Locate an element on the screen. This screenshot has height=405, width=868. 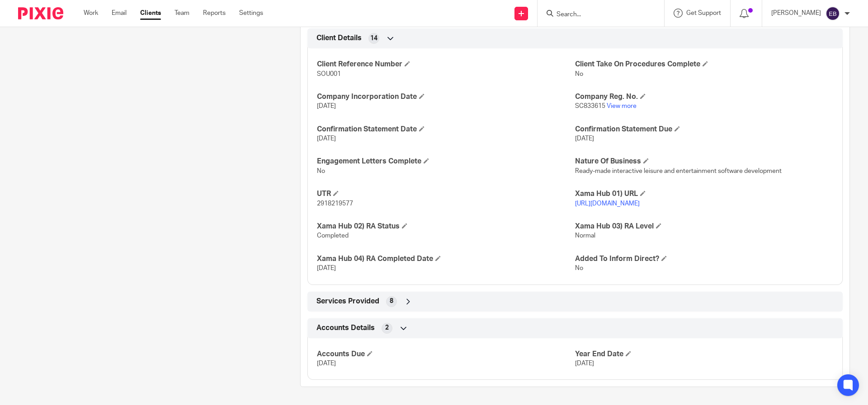
h4: Company Incorporation Date is located at coordinates (446, 97).